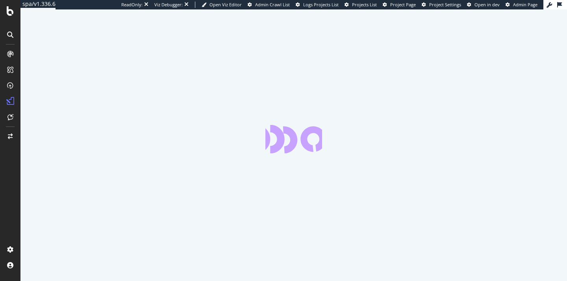 The image size is (567, 281). What do you see at coordinates (487, 4) in the screenshot?
I see `span: Open in dev` at bounding box center [487, 4].